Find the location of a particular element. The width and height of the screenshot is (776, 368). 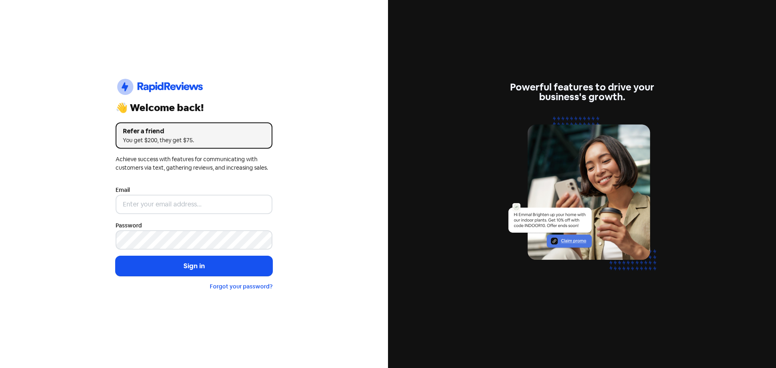

input: Enter your email address... is located at coordinates (194, 205).